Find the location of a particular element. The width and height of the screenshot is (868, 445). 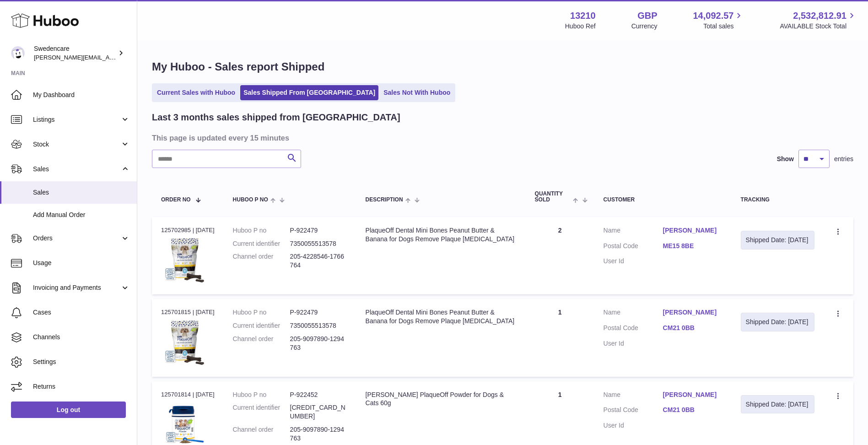

span: Cases is located at coordinates (81, 312).